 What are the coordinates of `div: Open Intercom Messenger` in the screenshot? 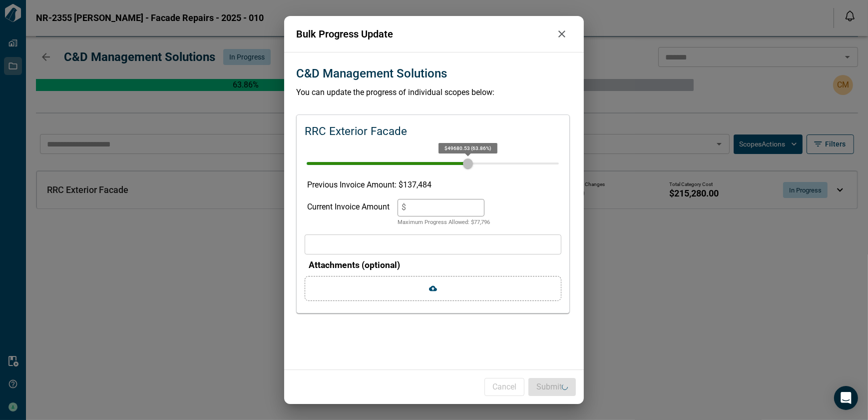 It's located at (846, 398).